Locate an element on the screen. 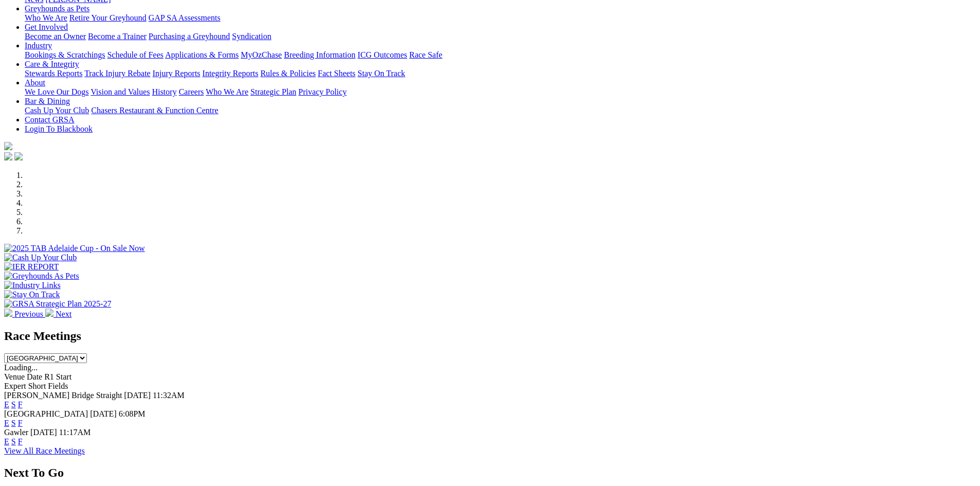 The width and height of the screenshot is (980, 486). a: Syndication is located at coordinates (252, 36).